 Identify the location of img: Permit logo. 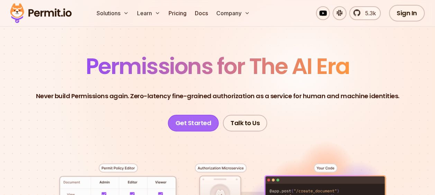
(41, 13).